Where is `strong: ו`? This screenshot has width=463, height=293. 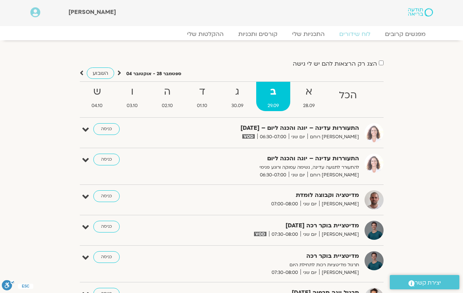 strong: ו is located at coordinates (132, 92).